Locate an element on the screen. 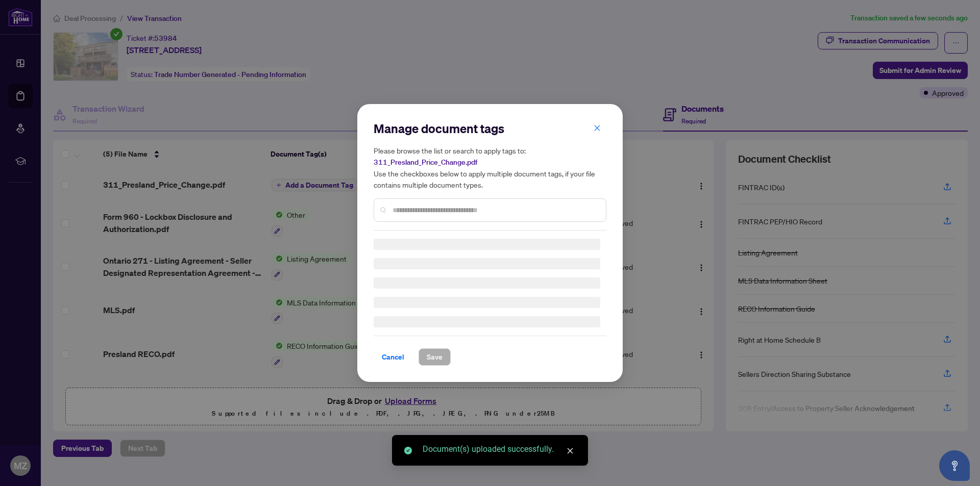  h5: Please browse the list or search to apply tags to: Use the checkboxes below to apply multiple doc... is located at coordinates (490, 168).